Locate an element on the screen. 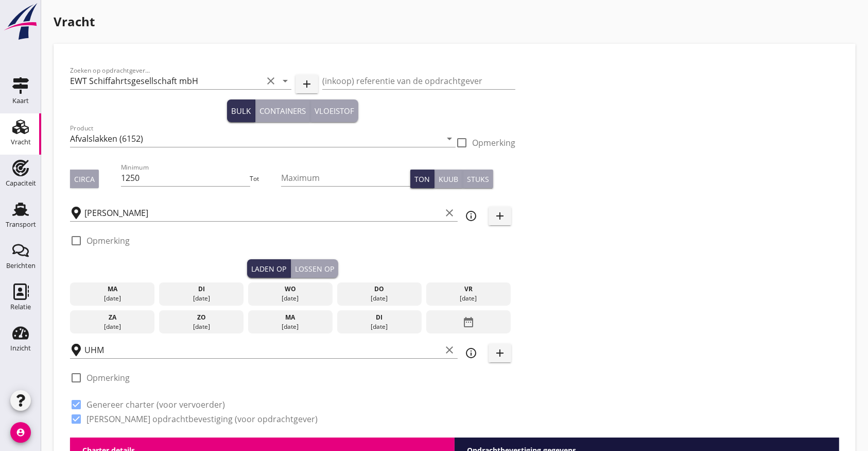 This screenshot has height=451, width=868. h1: Vracht is located at coordinates (454, 21).